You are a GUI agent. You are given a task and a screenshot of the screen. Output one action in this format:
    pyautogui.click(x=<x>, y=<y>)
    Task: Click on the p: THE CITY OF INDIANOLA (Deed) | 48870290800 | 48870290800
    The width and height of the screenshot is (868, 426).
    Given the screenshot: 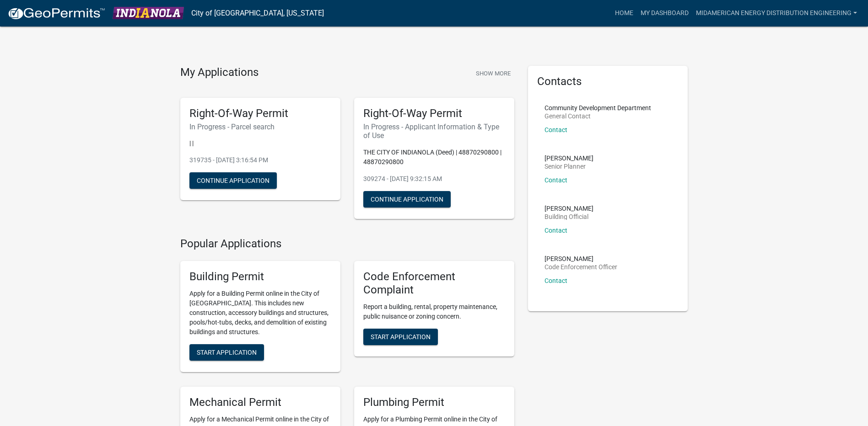 What is the action you would take?
    pyautogui.click(x=434, y=158)
    